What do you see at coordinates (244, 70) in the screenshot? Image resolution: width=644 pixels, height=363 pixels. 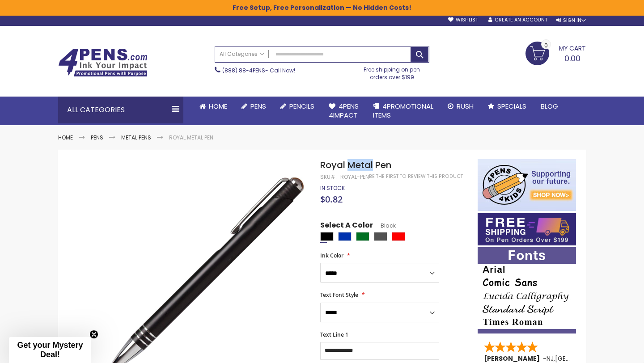 I see `a: (888) 88-4PENS` at bounding box center [244, 70].